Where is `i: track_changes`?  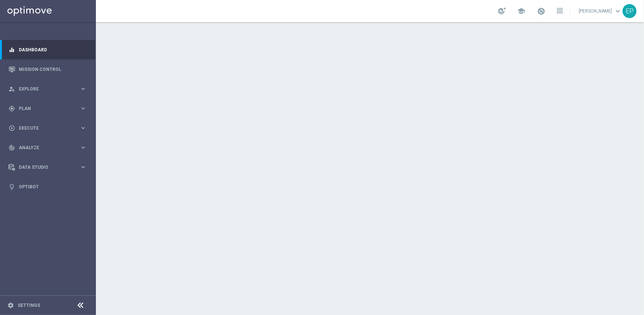
i: track_changes is located at coordinates (12, 148).